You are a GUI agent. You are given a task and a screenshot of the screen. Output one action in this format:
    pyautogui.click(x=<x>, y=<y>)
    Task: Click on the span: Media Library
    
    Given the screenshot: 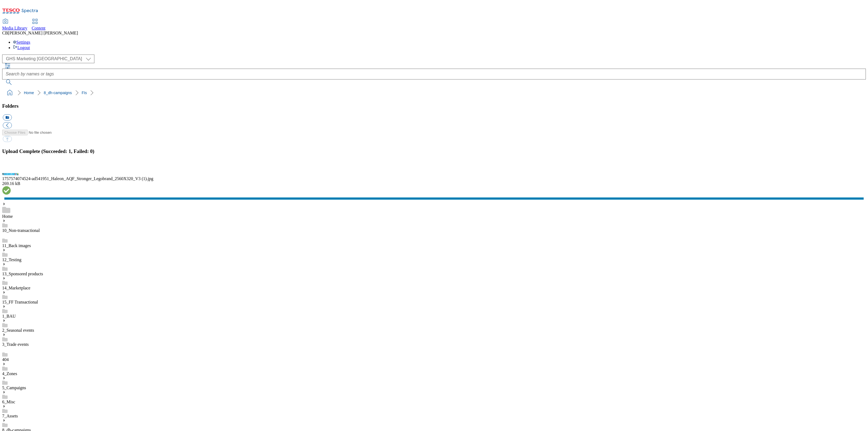 What is the action you would take?
    pyautogui.click(x=15, y=28)
    